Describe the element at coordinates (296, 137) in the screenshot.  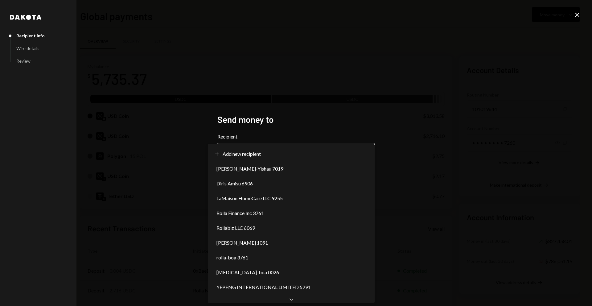
I see `label: Recipient` at that location.